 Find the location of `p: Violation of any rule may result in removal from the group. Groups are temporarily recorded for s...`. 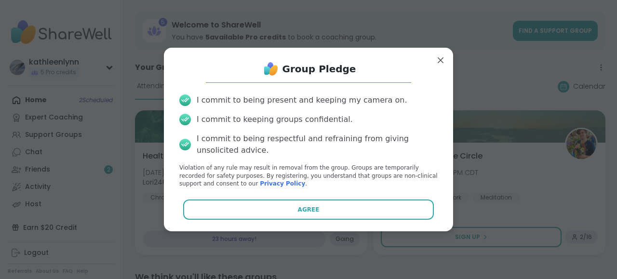

p: Violation of any rule may result in removal from the group. Groups are temporarily recorded for s... is located at coordinates (308, 176).